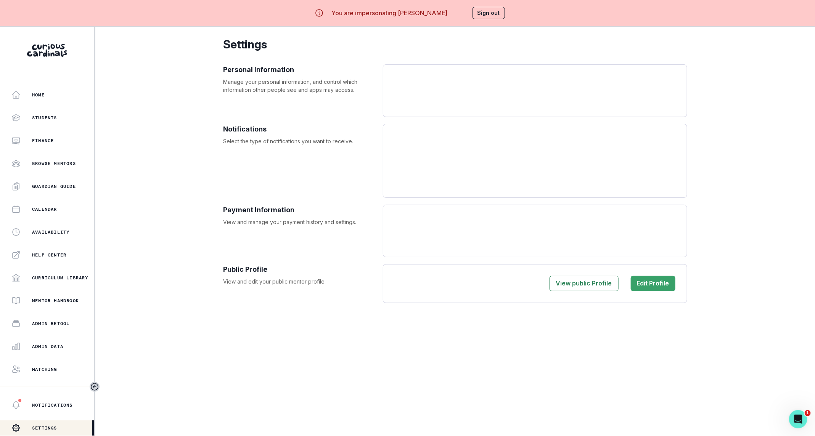 Image resolution: width=815 pixels, height=436 pixels. Describe the element at coordinates (299, 210) in the screenshot. I see `p: Payment Information` at that location.